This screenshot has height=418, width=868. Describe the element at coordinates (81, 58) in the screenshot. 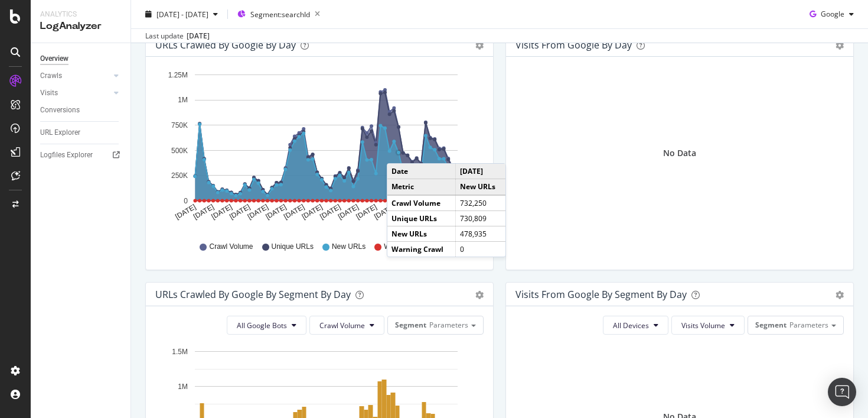

I see `a: Overview` at that location.